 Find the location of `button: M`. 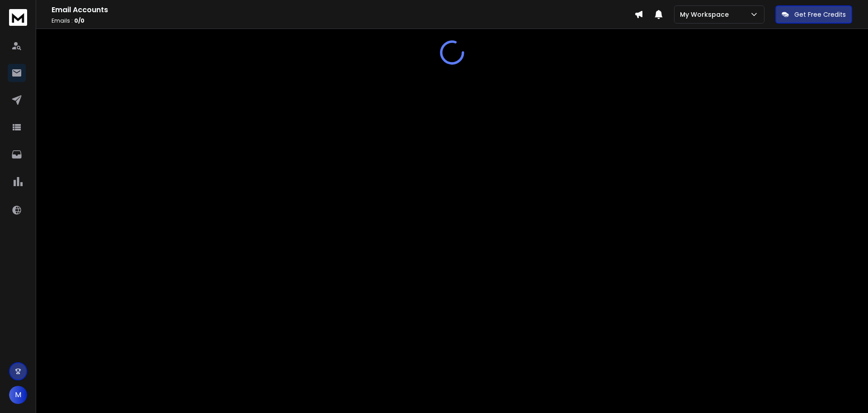

button: M is located at coordinates (18, 394).